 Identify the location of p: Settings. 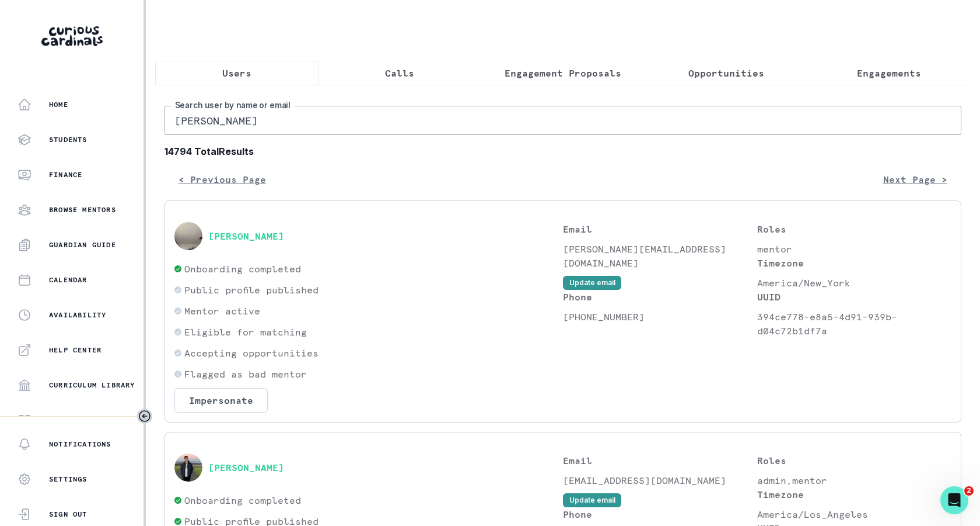
(68, 479).